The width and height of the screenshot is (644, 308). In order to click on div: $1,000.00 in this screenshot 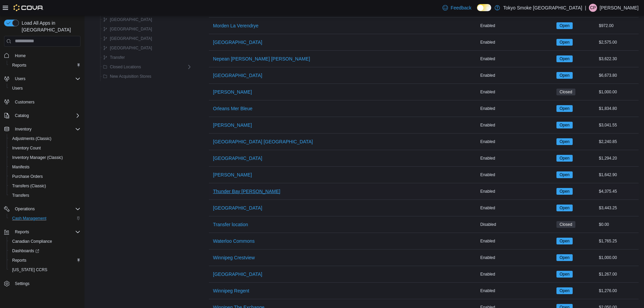, I will do `click(618, 258)`.